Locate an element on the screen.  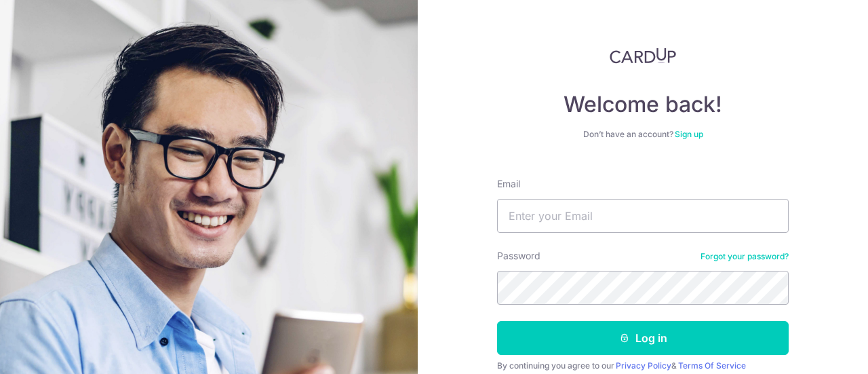
h4: Welcome back! is located at coordinates (643, 105).